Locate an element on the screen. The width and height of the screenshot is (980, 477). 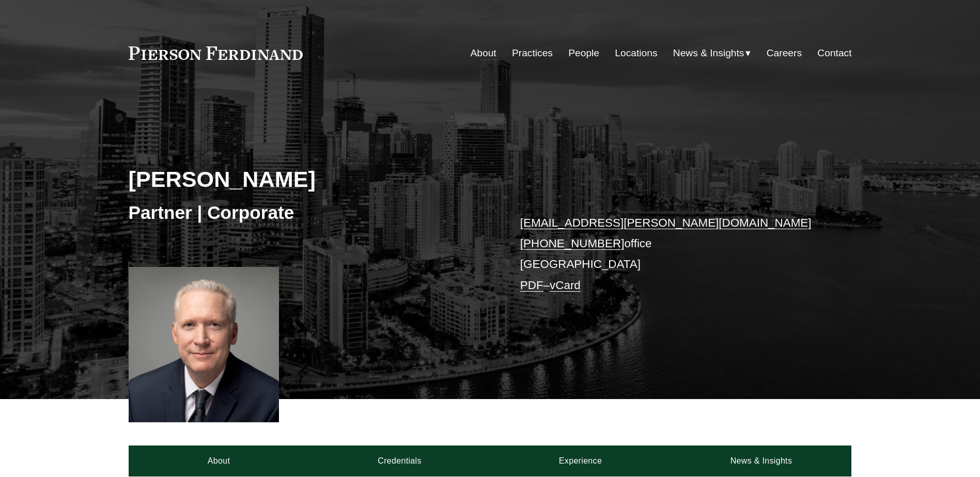
h3: Partner | Corporate is located at coordinates (309, 213).